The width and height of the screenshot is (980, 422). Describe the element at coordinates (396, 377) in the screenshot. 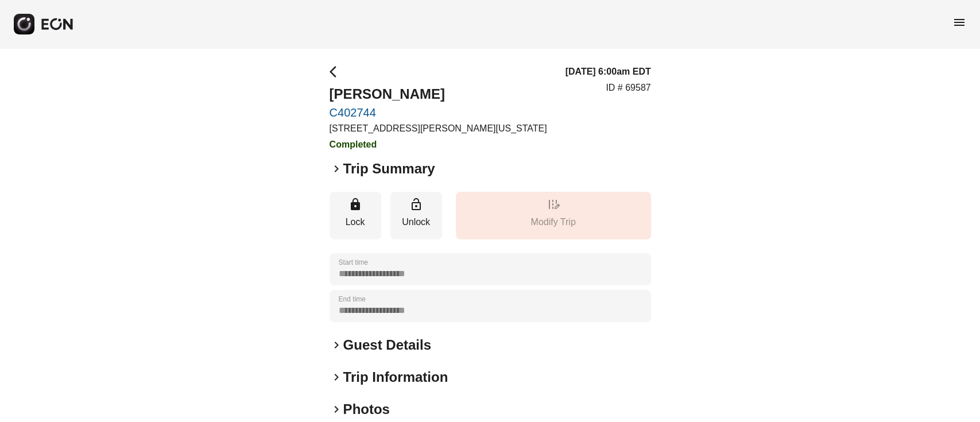

I see `h2: Trip Information` at that location.